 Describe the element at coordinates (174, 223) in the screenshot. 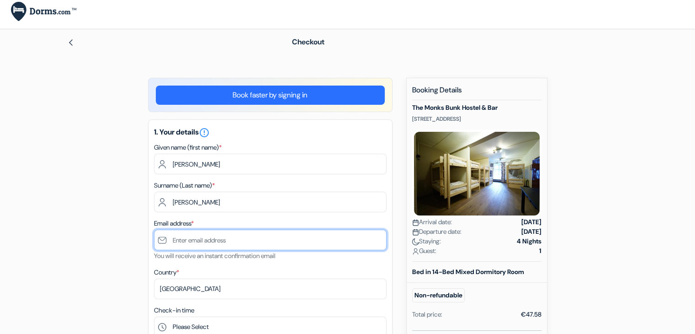

I see `label: Email address` at that location.